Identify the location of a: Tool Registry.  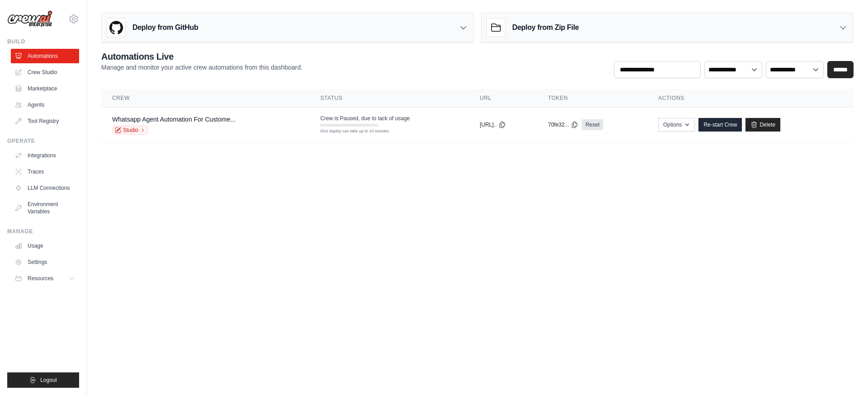
(45, 121).